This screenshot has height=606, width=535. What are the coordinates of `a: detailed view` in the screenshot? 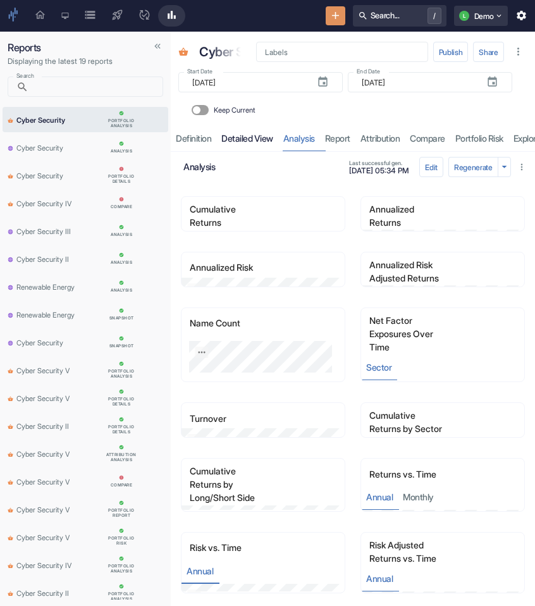 It's located at (247, 138).